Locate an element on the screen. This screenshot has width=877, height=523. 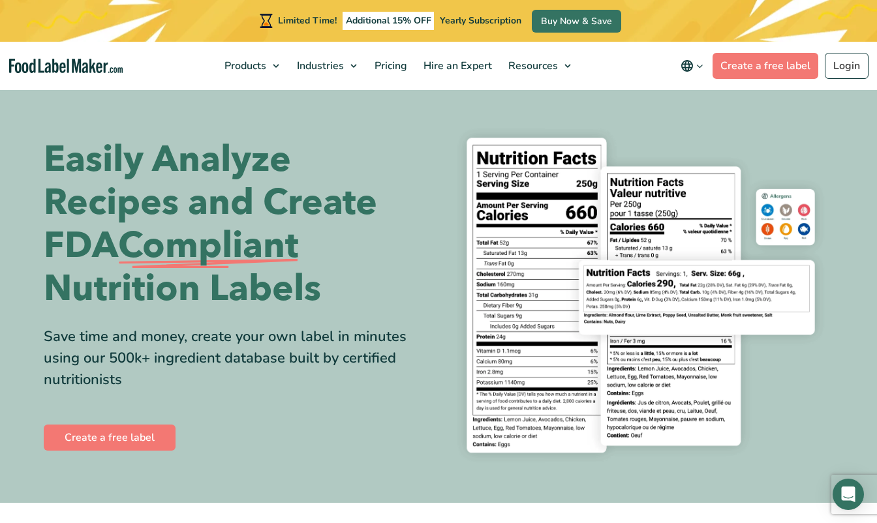
div: Open Intercom Messenger is located at coordinates (848, 495).